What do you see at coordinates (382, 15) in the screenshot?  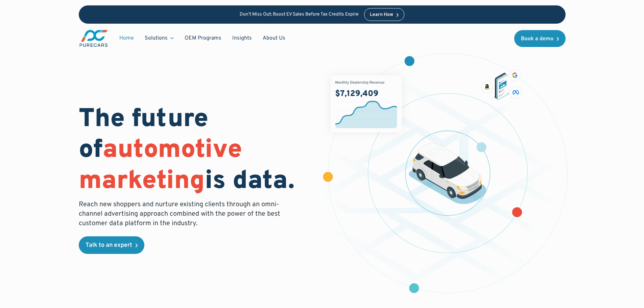 I see `div: Learn How` at bounding box center [382, 15].